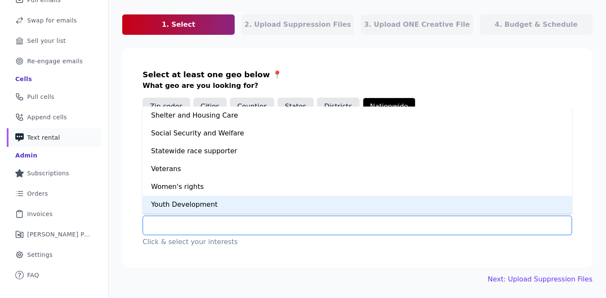  What do you see at coordinates (54, 61) in the screenshot?
I see `a: Re-engage emails` at bounding box center [54, 61].